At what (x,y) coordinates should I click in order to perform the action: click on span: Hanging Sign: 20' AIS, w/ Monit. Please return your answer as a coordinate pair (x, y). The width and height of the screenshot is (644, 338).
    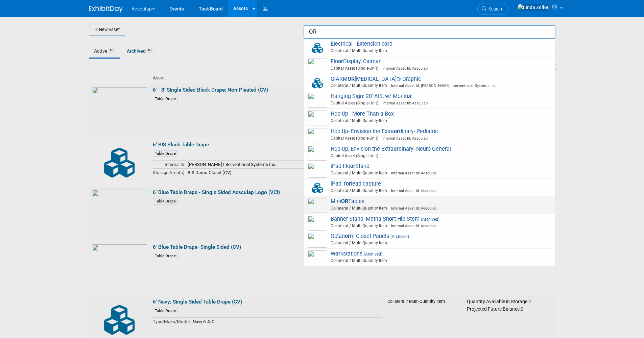
    Looking at the image, I should click on (429, 100).